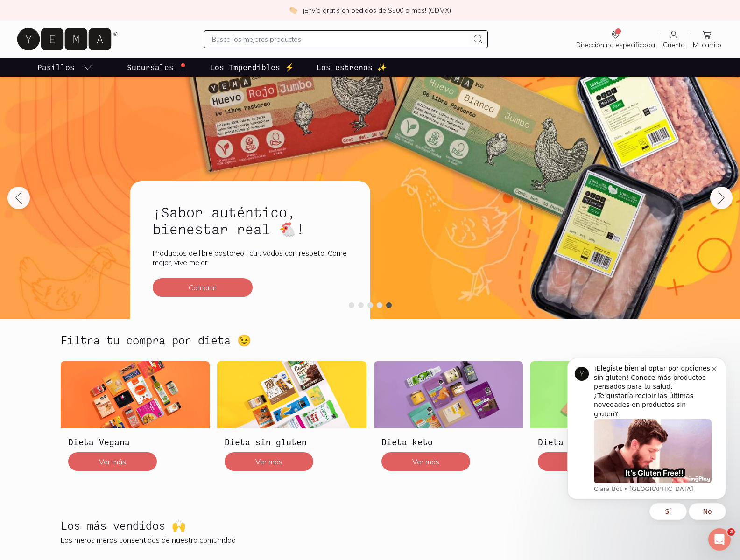 Image resolution: width=740 pixels, height=560 pixels. I want to click on button: Dismiss notification, so click(163, 18).